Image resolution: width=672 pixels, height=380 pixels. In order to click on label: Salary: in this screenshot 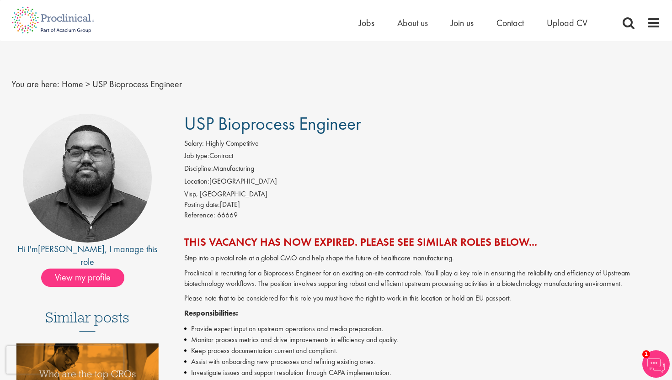, I will do `click(194, 144)`.